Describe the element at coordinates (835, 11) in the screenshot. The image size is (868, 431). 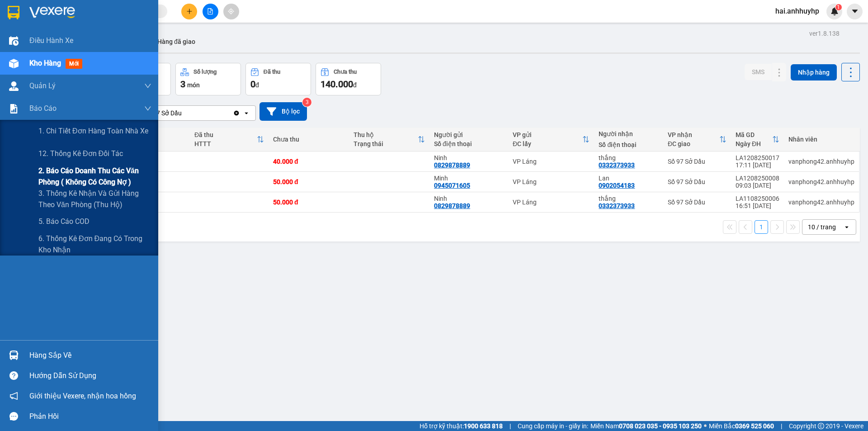
I see `img: icon-new-feature` at that location.